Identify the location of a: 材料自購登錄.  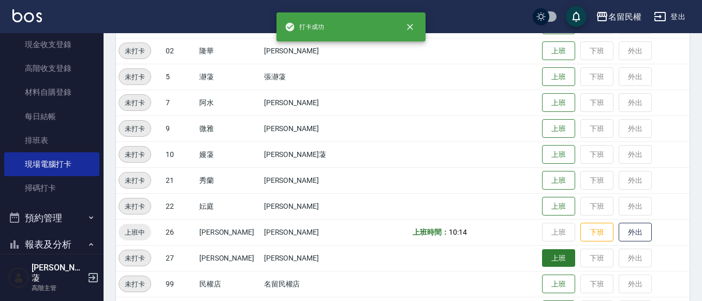
(52, 92).